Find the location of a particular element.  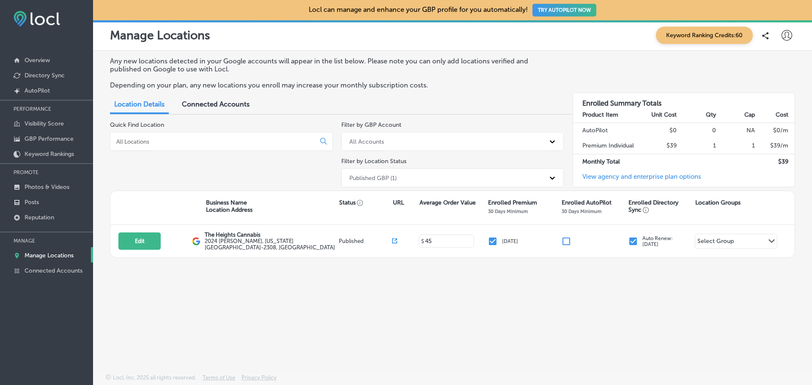

p: Average Order Value is located at coordinates (447, 202).